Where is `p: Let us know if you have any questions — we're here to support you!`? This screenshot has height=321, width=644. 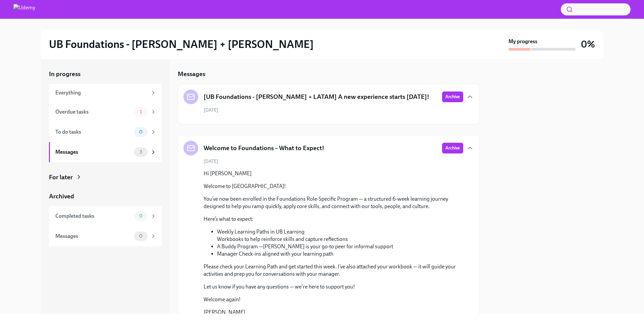
p: Let us know if you have any questions — we're here to support you! is located at coordinates (333, 287).